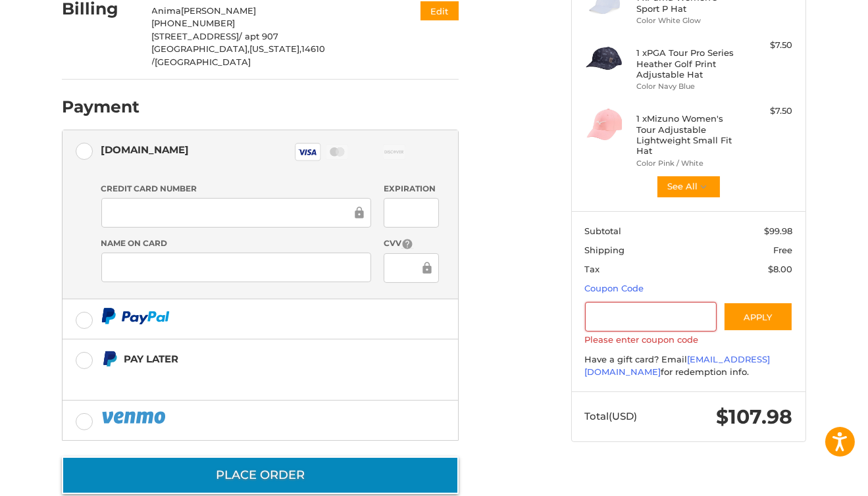 The height and width of the screenshot is (496, 868). What do you see at coordinates (687, 163) in the screenshot?
I see `li: Color Pink / White` at bounding box center [687, 163].